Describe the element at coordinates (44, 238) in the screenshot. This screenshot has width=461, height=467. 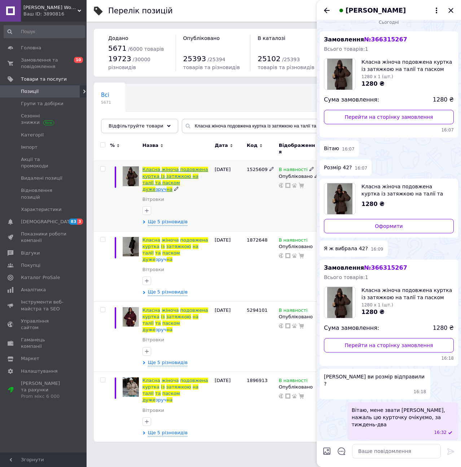
I see `span: Показники роботи компанії` at that location.